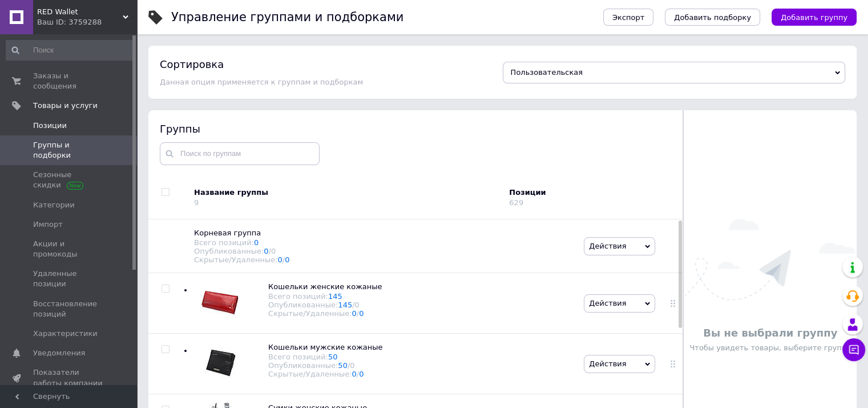 This screenshot has width=868, height=408. Describe the element at coordinates (814, 17) in the screenshot. I see `span: Добавить группу` at that location.